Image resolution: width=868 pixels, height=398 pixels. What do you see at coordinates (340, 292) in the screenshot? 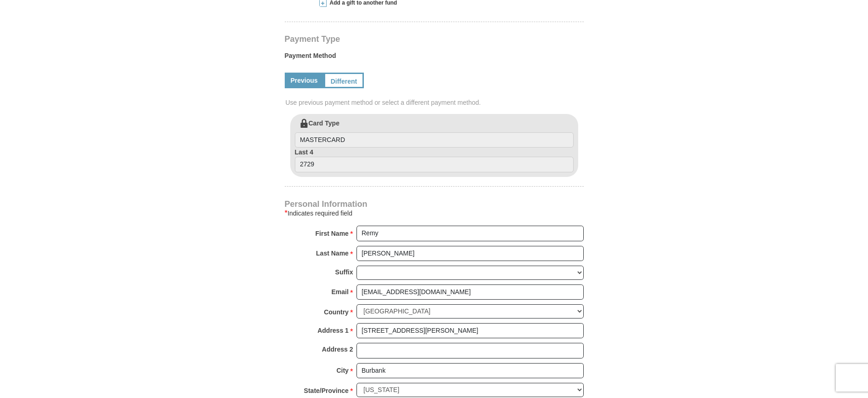
I see `strong: Email` at bounding box center [340, 292].